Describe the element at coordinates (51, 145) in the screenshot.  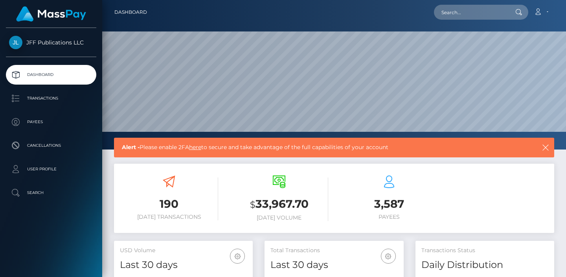
I see `a: Cancellations` at that location.